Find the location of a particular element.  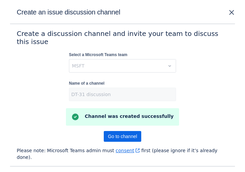

a: consent is located at coordinates (128, 150).